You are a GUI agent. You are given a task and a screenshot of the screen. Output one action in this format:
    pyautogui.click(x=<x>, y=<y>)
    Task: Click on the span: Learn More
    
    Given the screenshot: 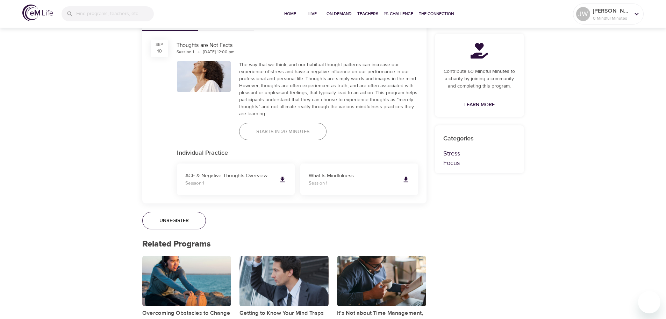 What is the action you would take?
    pyautogui.click(x=479, y=105)
    